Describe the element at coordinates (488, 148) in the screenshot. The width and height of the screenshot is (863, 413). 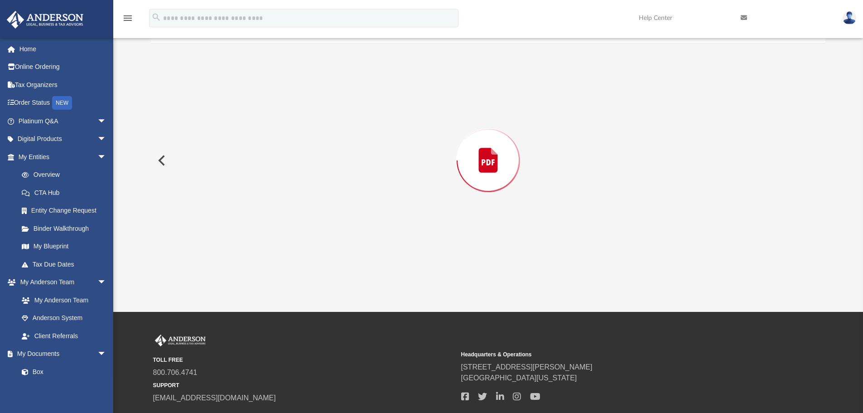
I see `div: Preview` at that location.